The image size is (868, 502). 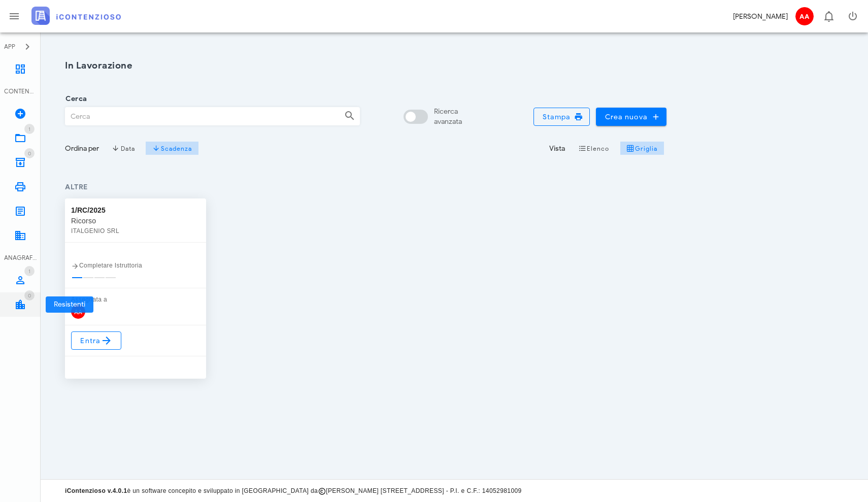 What do you see at coordinates (594, 148) in the screenshot?
I see `span: Elenco` at bounding box center [594, 148].